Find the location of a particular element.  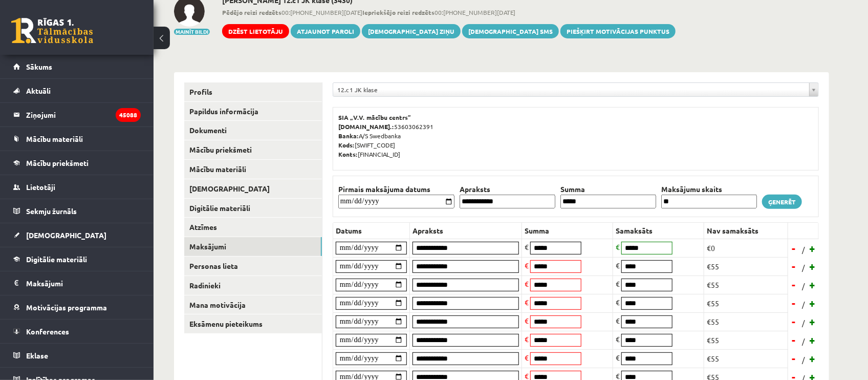

a: 12.c1 JK klase is located at coordinates (576, 90).